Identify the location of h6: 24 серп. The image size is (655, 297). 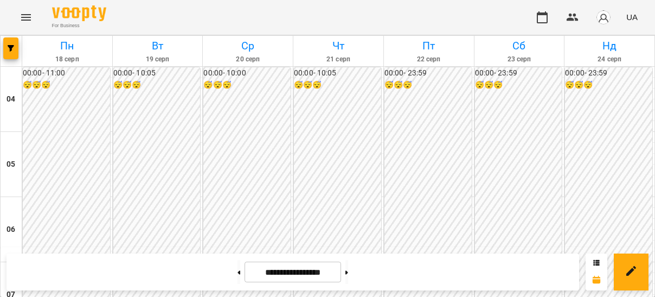
(610, 59).